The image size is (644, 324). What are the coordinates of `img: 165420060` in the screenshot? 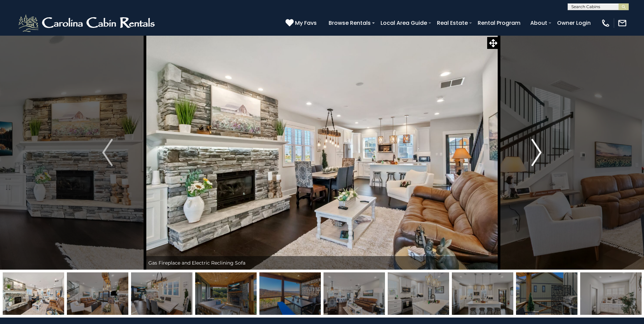 It's located at (33, 294).